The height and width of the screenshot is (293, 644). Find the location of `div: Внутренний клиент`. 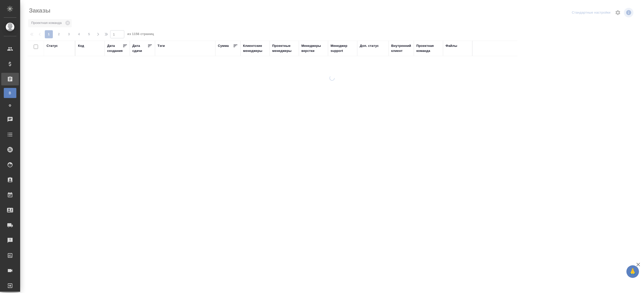

div: Внутренний клиент is located at coordinates (401, 49).